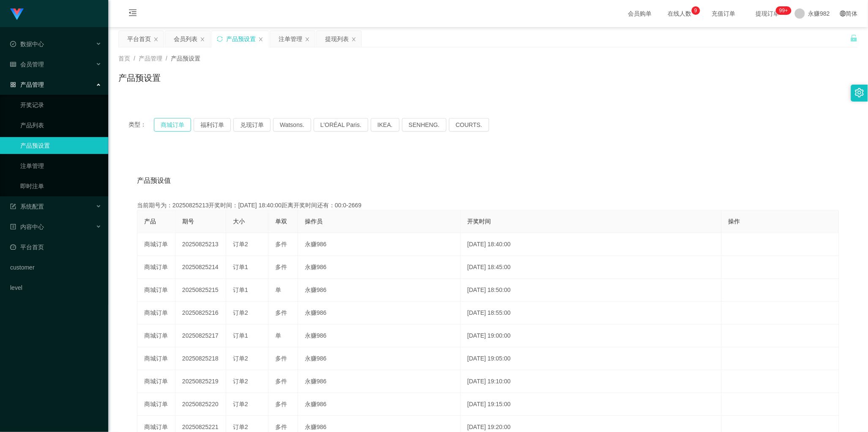  I want to click on span: 产品, so click(150, 222).